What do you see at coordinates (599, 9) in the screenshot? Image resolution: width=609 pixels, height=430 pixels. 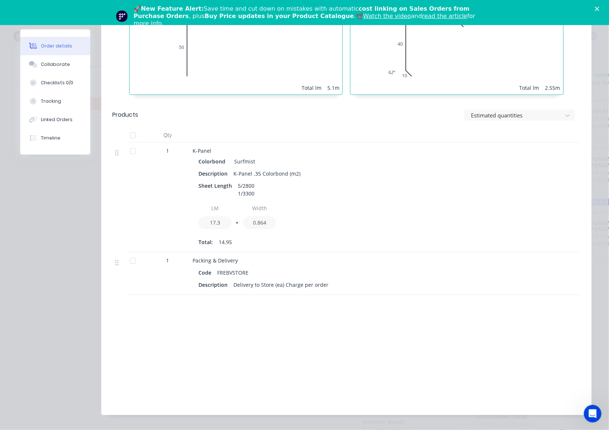 I see `div: Close` at bounding box center [599, 9].